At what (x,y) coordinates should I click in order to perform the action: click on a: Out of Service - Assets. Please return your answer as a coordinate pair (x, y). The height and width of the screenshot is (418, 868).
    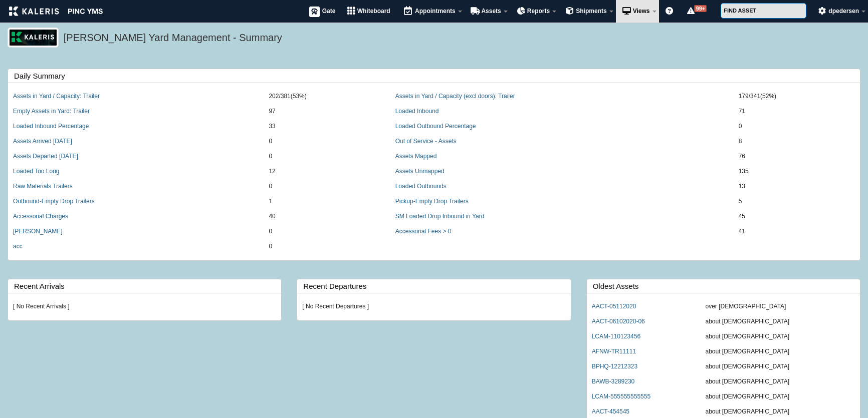
    Looking at the image, I should click on (426, 141).